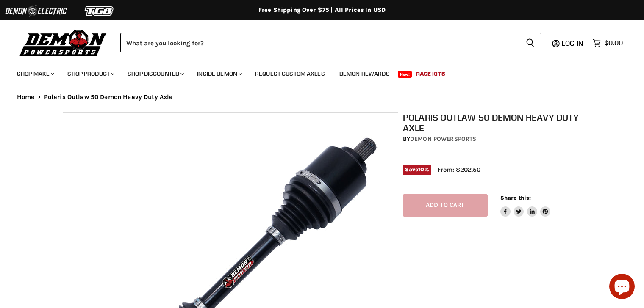 The image size is (644, 308). I want to click on a: Shop Make, so click(35, 74).